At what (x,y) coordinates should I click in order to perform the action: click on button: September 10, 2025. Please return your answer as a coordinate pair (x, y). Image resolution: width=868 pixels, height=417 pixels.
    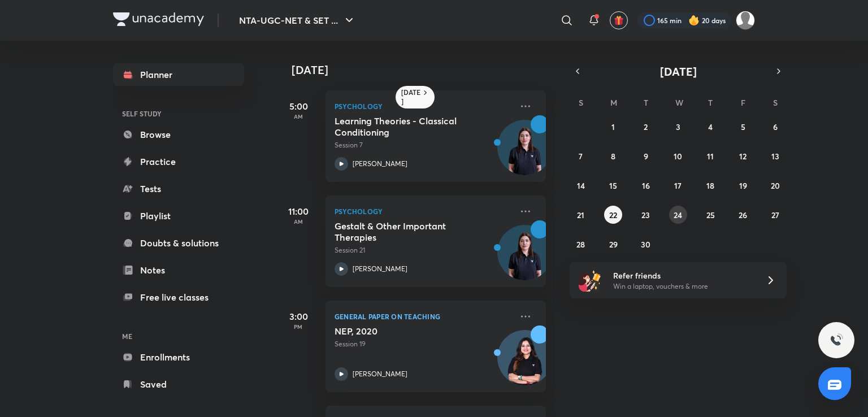
    Looking at the image, I should click on (678, 156).